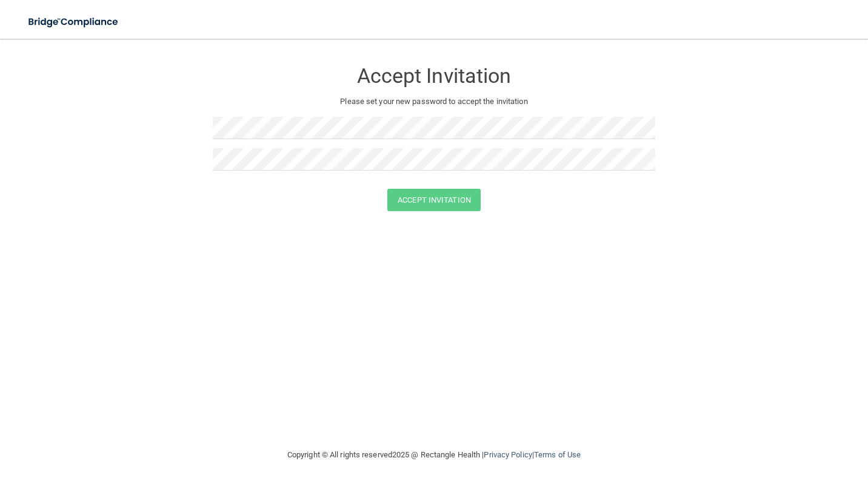 The height and width of the screenshot is (487, 868). What do you see at coordinates (434, 76) in the screenshot?
I see `h3: Accept Invitation` at bounding box center [434, 76].